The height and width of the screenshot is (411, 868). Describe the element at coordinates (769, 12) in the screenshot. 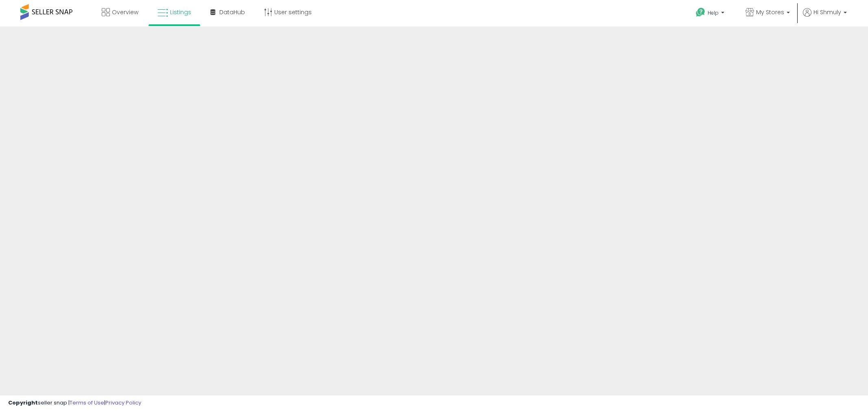

I see `span: My Stores` at that location.